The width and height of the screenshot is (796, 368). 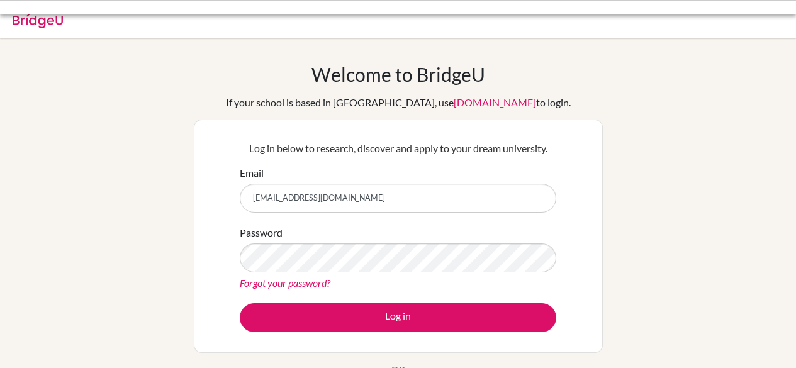 What do you see at coordinates (398, 149) in the screenshot?
I see `p: Log in below to research, discover and apply to your dream university.` at bounding box center [398, 149].